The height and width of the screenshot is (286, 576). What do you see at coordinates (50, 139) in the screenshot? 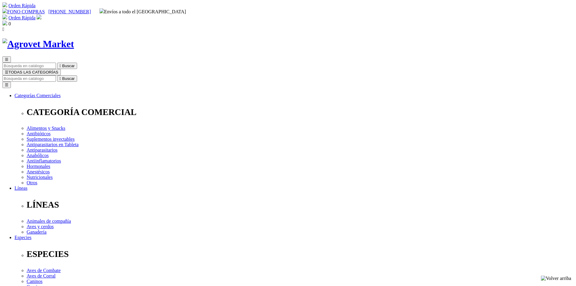
I see `a: Suplementos inyectables` at bounding box center [50, 139].